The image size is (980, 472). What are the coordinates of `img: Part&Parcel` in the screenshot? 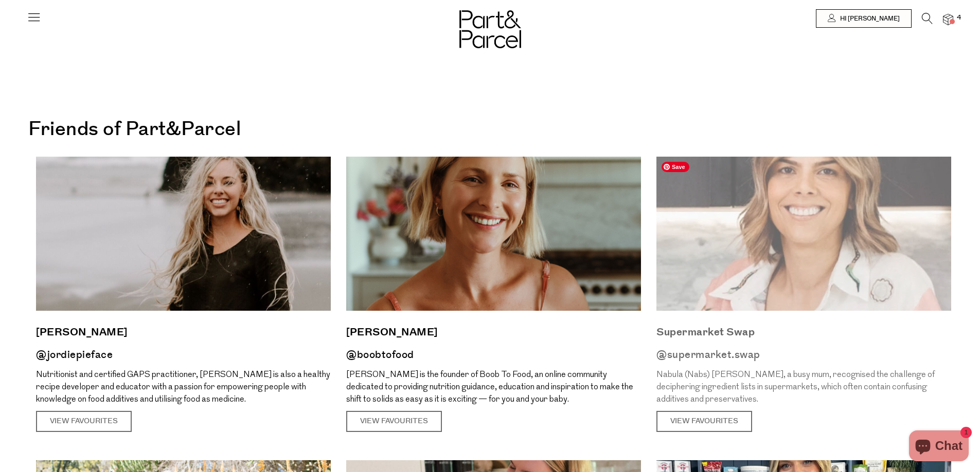 It's located at (490, 29).